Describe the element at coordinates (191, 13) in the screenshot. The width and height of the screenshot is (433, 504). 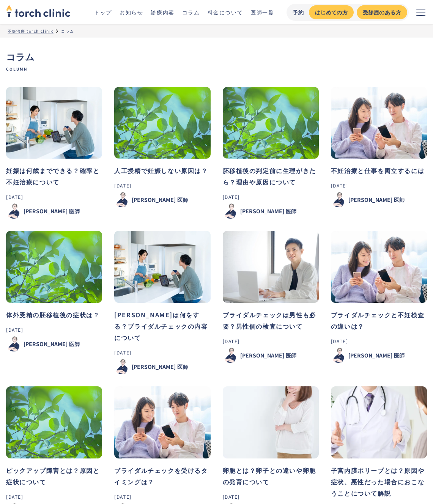
I see `a: コラム` at that location.